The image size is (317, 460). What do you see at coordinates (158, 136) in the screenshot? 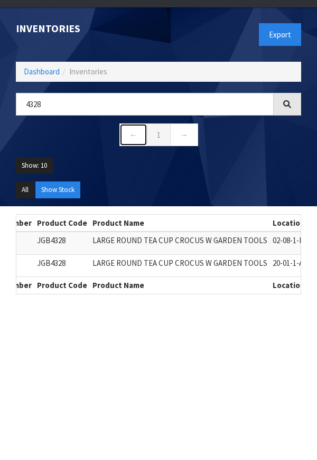
I see `nav: Page navigation` at bounding box center [158, 136].